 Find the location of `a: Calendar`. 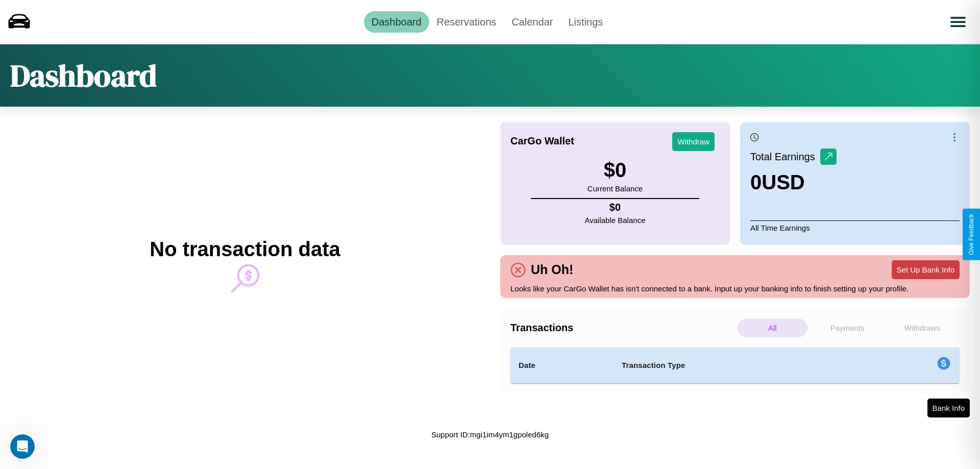

a: Calendar is located at coordinates (532, 22).